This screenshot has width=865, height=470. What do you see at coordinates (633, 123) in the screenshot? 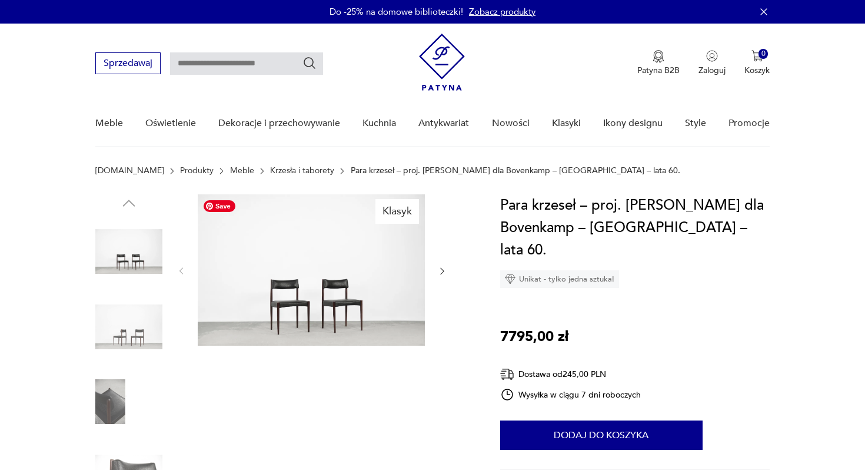
I see `a: Ikony designu` at bounding box center [633, 123].